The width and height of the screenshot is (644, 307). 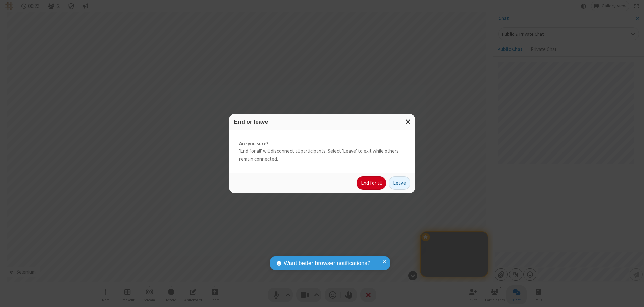 What do you see at coordinates (408, 122) in the screenshot?
I see `button: Close modal` at bounding box center [408, 122].